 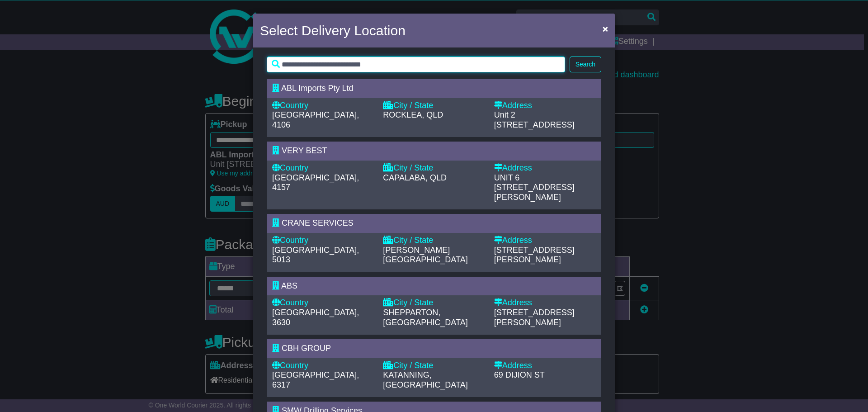 I want to click on span: CRANE SERVICES, so click(x=317, y=223).